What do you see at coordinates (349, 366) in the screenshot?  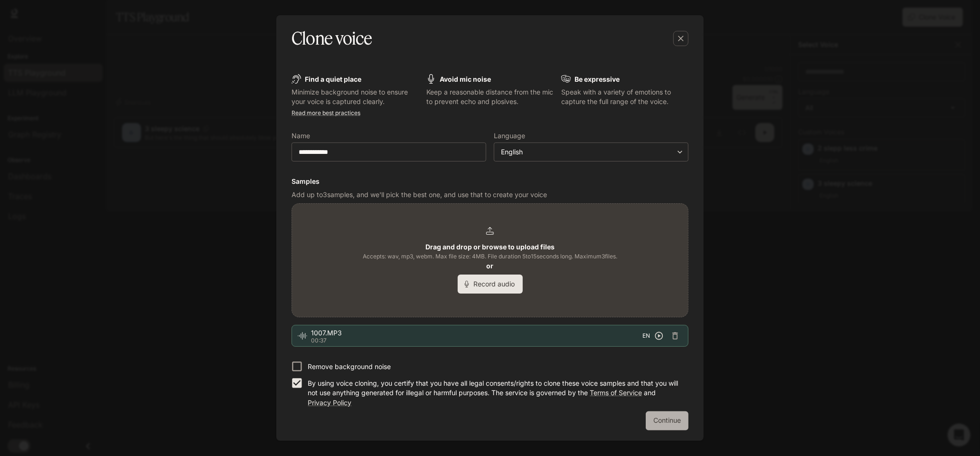 I see `p: Remove background noise` at bounding box center [349, 366].